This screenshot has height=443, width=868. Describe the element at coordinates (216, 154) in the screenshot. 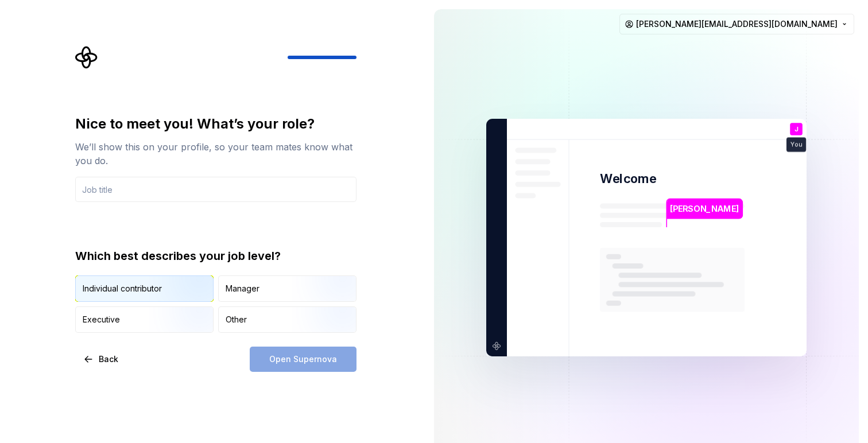

I see `div: We’ll show this on your profile, so your team mates know what you do.` at that location.